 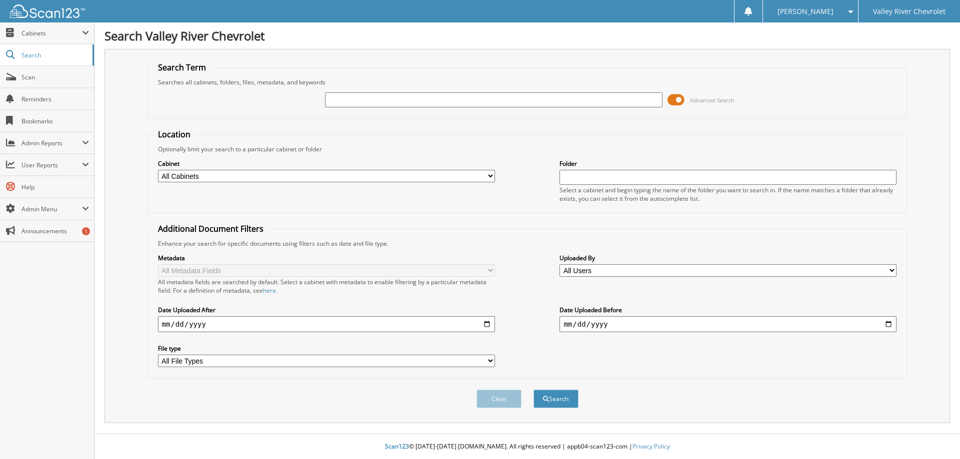 I want to click on span: Reminders, so click(x=55, y=99).